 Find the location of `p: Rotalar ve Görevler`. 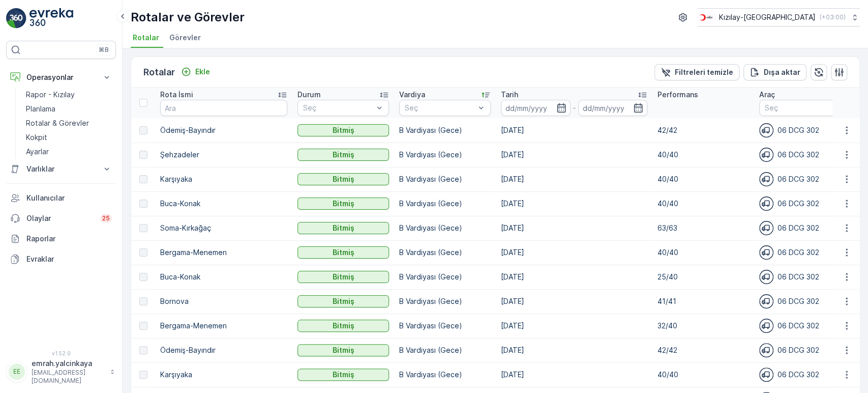

p: Rotalar ve Görevler is located at coordinates (187, 17).